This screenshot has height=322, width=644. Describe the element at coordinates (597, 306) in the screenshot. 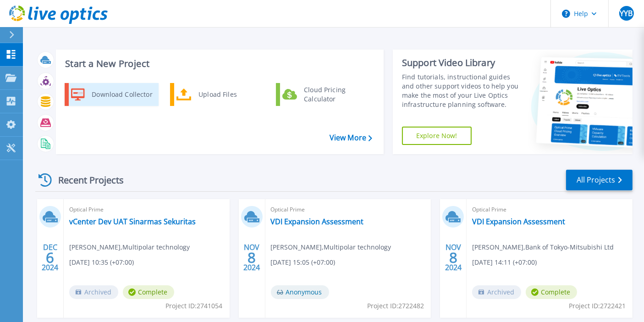

I see `span: Project ID: 2722421` at that location.